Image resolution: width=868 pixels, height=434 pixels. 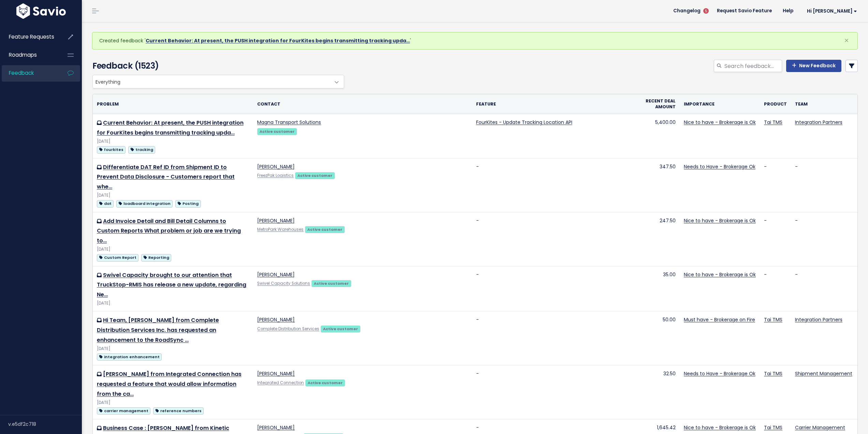 I want to click on a: Request Savio Feature, so click(x=744, y=11).